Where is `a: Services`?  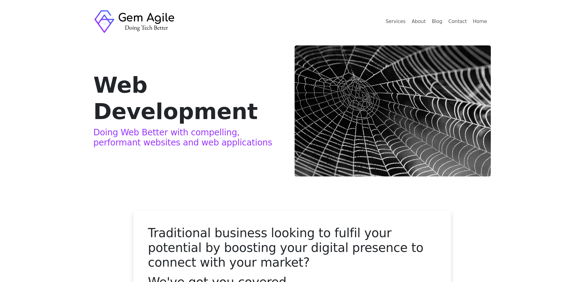 a: Services is located at coordinates (395, 21).